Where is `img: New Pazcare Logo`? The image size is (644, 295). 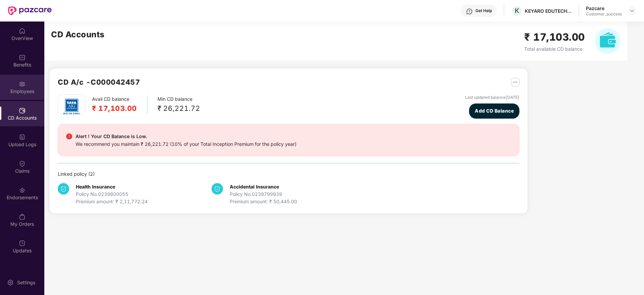 img: New Pazcare Logo is located at coordinates (30, 11).